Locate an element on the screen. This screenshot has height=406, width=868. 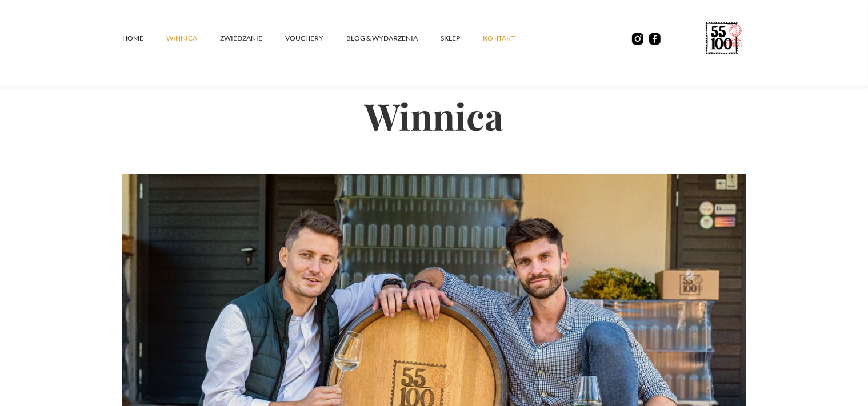
a: ZWIEDZANIE is located at coordinates (252, 38).